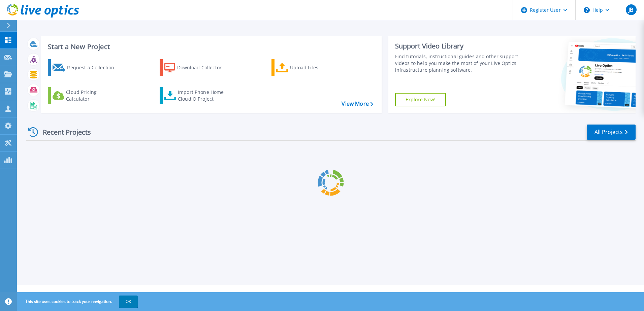  Describe the element at coordinates (421, 100) in the screenshot. I see `a: Explore Now!` at that location.